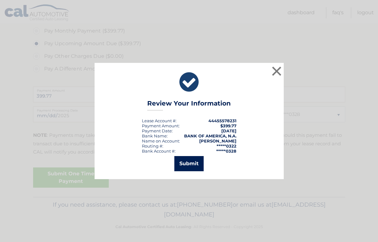 The width and height of the screenshot is (378, 242). I want to click on h3: Review Your Information, so click(189, 105).